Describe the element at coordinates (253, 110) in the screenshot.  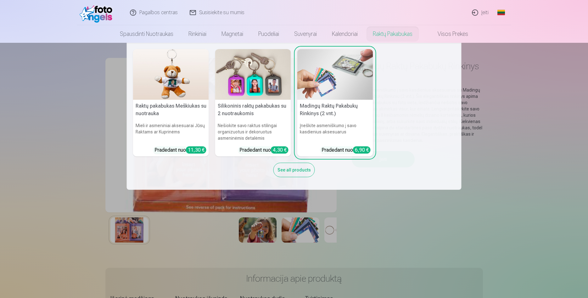
I see `h5: Silikoninis raktų pakabukas su 2 nuotraukomis` at that location.